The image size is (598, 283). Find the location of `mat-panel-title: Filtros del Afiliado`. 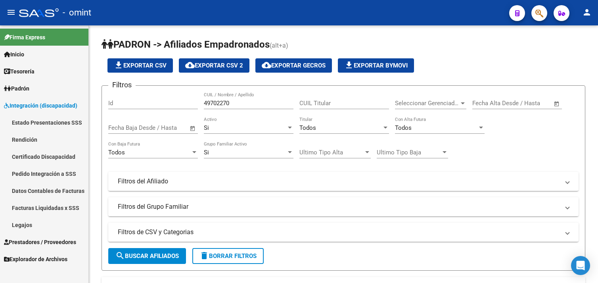

mat-panel-title: Filtros del Afiliado is located at coordinates (339, 181).